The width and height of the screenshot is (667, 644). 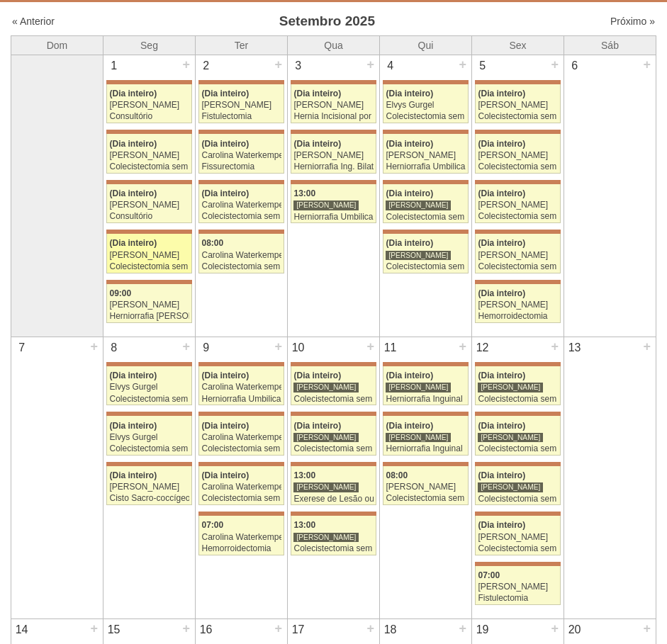 What do you see at coordinates (205, 630) in the screenshot?
I see `div: 16` at bounding box center [205, 630].